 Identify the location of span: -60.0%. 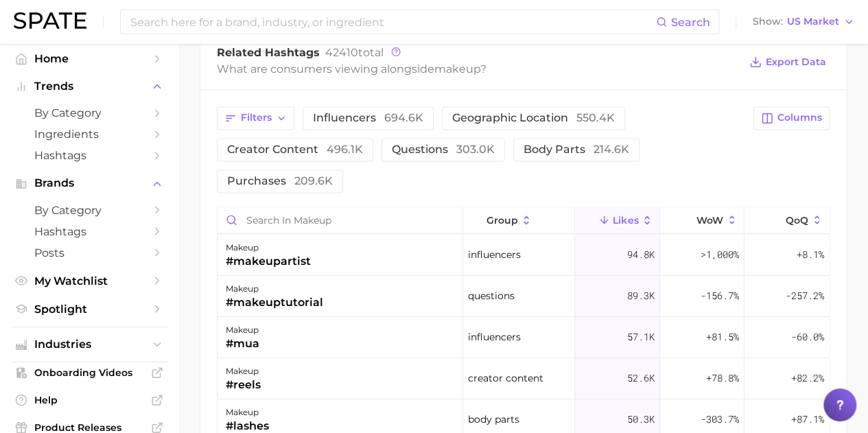
(808, 337).